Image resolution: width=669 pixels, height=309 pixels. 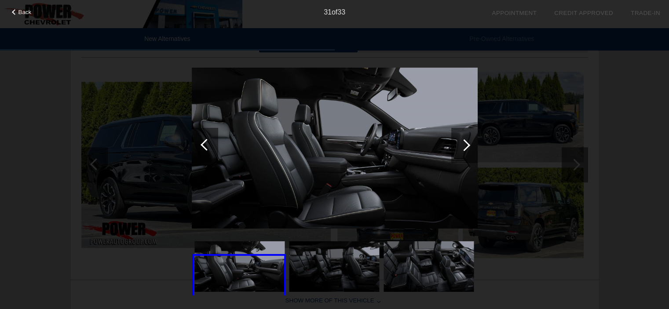 What do you see at coordinates (428, 266) in the screenshot?
I see `img: 9.jpg` at bounding box center [428, 266].